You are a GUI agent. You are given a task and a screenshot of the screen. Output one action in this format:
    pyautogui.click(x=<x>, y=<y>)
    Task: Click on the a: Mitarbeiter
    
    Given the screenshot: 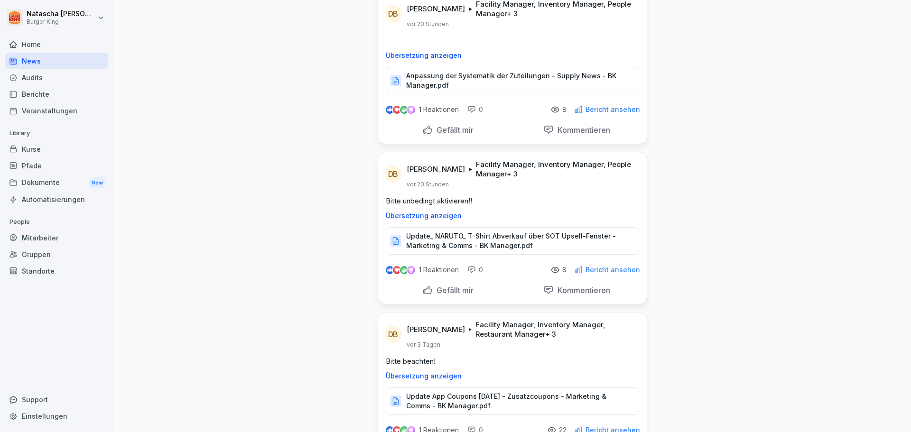 What is the action you would take?
    pyautogui.click(x=56, y=238)
    